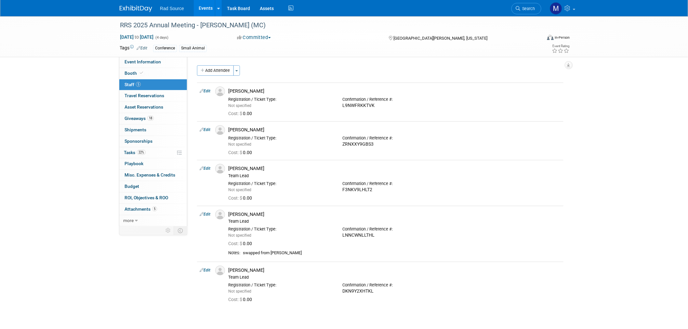 The width and height of the screenshot is (688, 329). Describe the element at coordinates (133, 48) in the screenshot. I see `td: Tags` at that location.